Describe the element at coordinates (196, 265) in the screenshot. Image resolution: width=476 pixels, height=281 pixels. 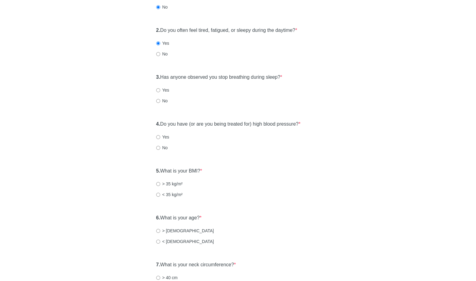
I see `label: What is your neck circumference?` at that location.